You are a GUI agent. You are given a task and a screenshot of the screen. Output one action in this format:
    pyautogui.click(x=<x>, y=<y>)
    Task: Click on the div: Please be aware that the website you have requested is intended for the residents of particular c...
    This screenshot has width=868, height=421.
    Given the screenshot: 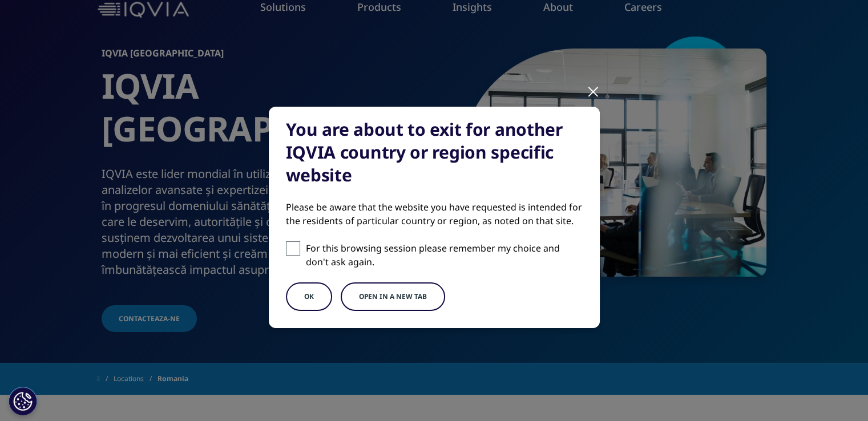 What is the action you would take?
    pyautogui.click(x=434, y=214)
    